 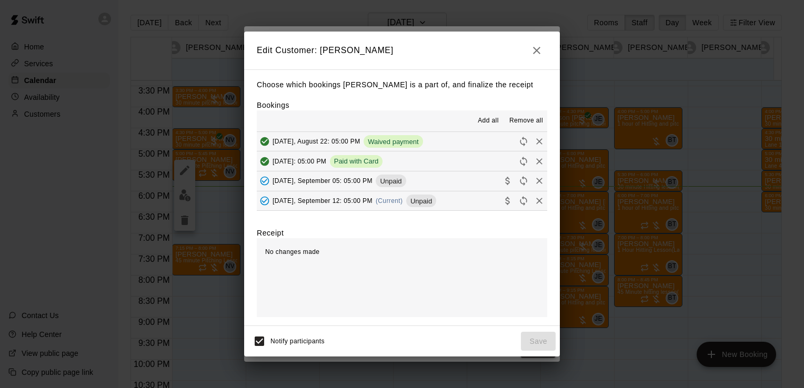 What do you see at coordinates (297, 341) in the screenshot?
I see `span: Notify participants` at bounding box center [297, 341].